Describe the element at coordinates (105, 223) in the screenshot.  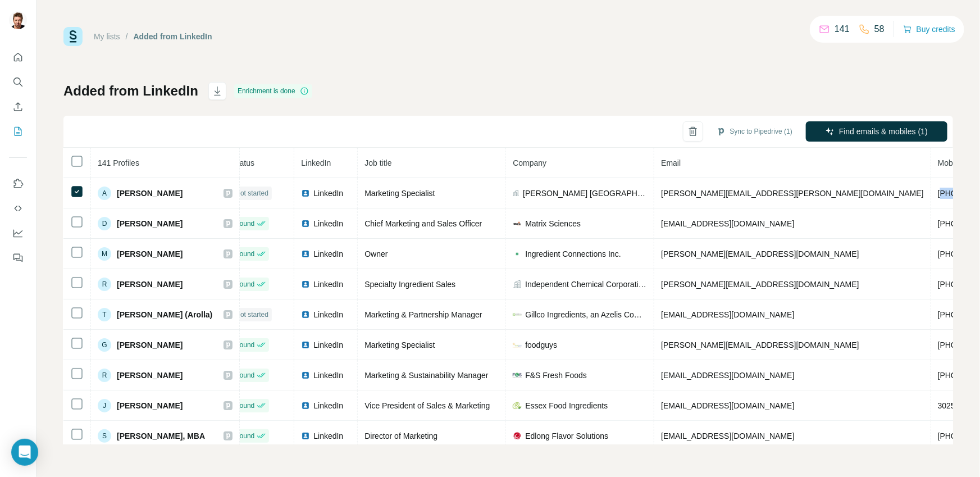
I see `div: D` at that location.